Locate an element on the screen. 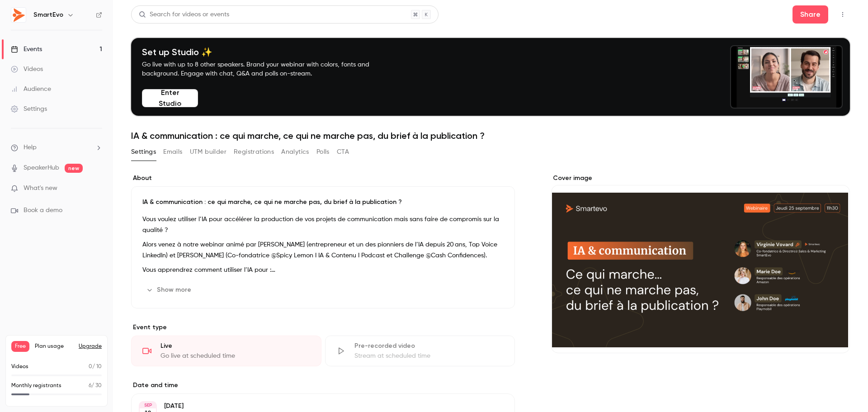 Image resolution: width=868 pixels, height=412 pixels. p: IA & communication : ce qui marche, ce qui ne marche pas, du brief à la publication ? is located at coordinates (323, 202).